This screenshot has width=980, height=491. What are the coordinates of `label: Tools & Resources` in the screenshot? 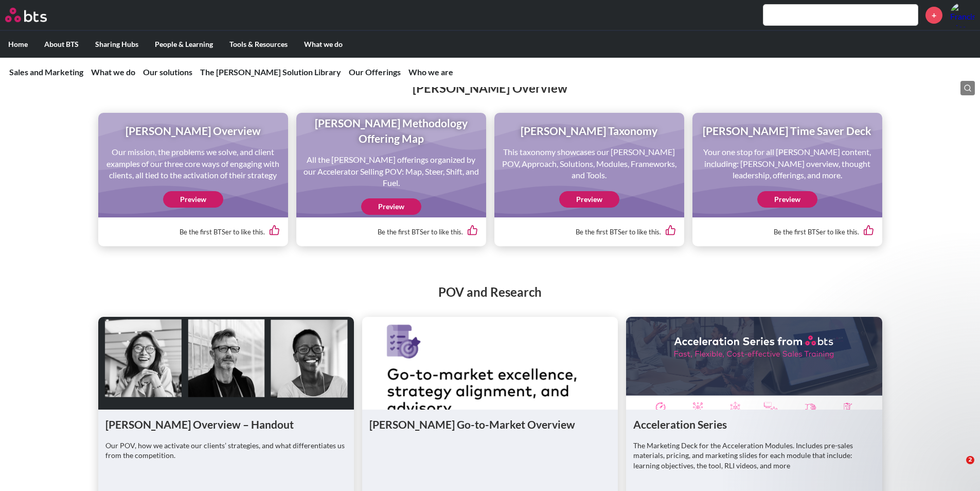 It's located at (258, 44).